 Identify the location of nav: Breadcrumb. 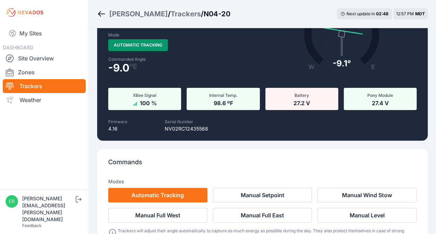
(164, 14).